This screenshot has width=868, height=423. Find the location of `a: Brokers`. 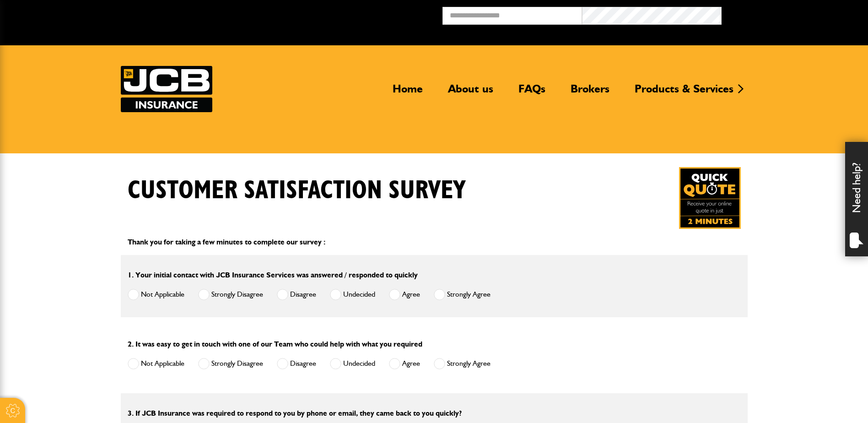

a: Brokers is located at coordinates (590, 92).